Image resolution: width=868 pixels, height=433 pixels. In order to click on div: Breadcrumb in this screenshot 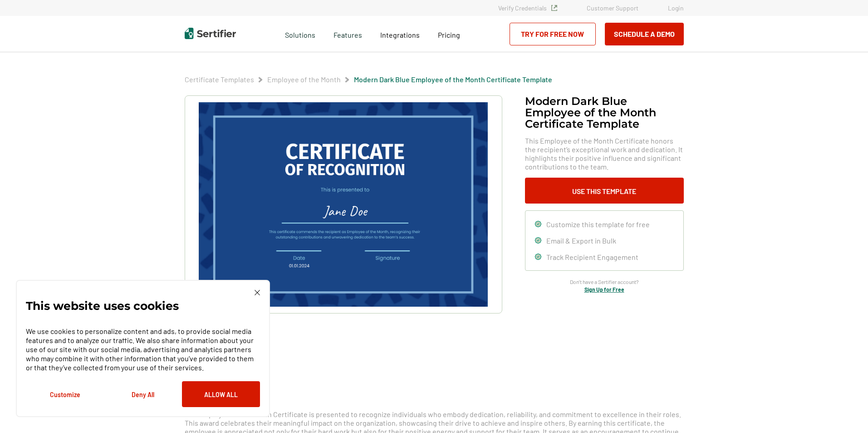, I will do `click(368, 79)`.